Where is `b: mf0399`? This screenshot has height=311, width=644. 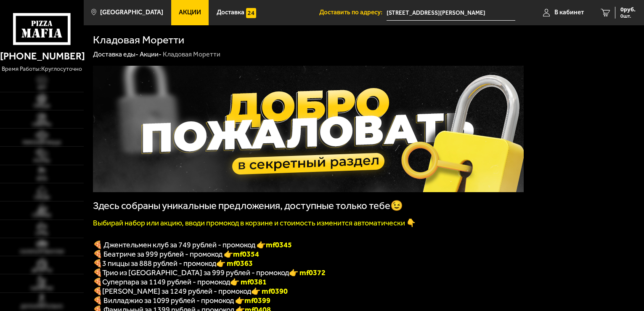
b: mf0399 is located at coordinates (257, 301).